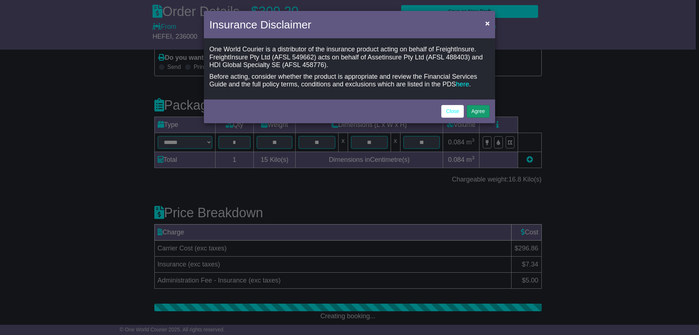 The image size is (699, 335). Describe the element at coordinates (453, 111) in the screenshot. I see `a: Close` at that location.